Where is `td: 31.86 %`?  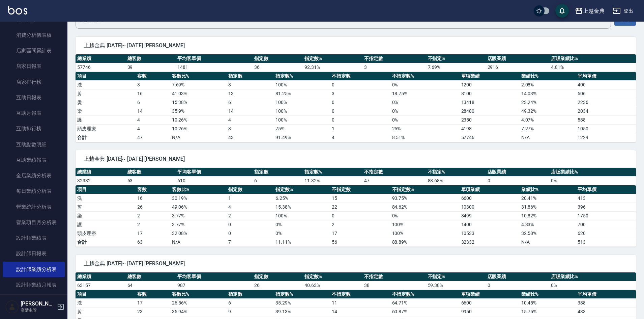
td: 31.86 % is located at coordinates (547, 207).